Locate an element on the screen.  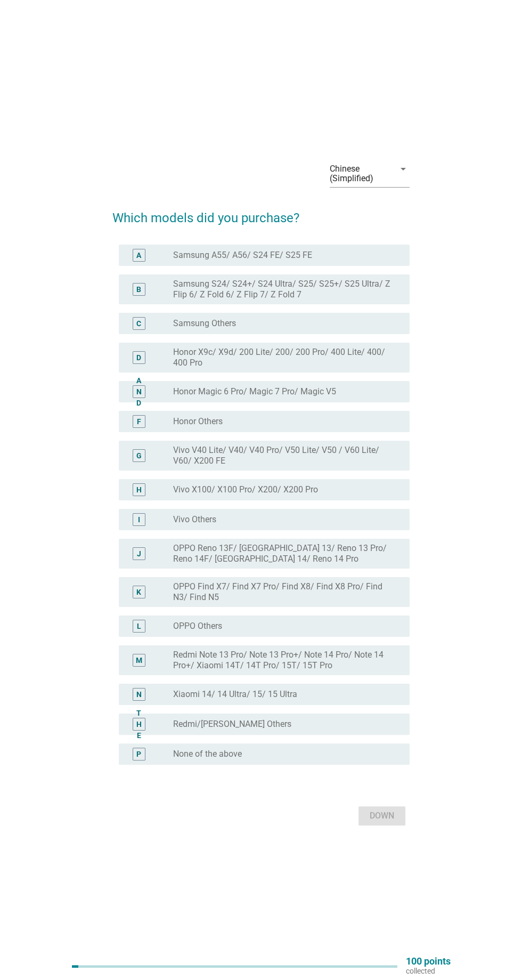
div: C is located at coordinates (139, 323).